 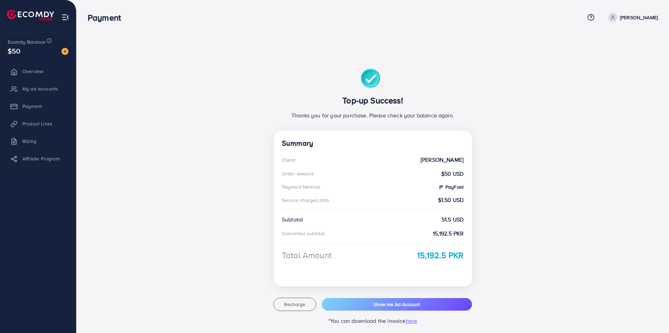 I want to click on h3: Payment, so click(x=107, y=17).